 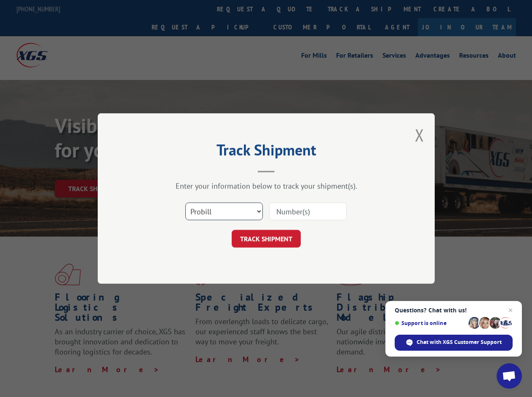 What do you see at coordinates (420, 134) in the screenshot?
I see `button: Close modal` at bounding box center [420, 134].